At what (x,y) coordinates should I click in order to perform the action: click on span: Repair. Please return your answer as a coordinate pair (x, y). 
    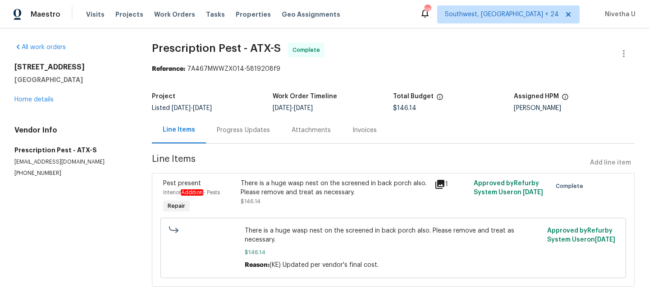
    Looking at the image, I should click on (176, 206).